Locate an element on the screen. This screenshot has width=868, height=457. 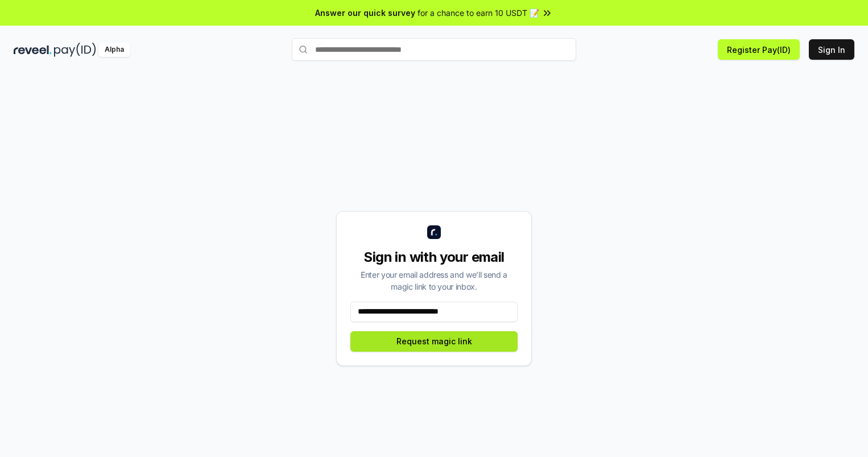
img: reveel_dark is located at coordinates (33, 50).